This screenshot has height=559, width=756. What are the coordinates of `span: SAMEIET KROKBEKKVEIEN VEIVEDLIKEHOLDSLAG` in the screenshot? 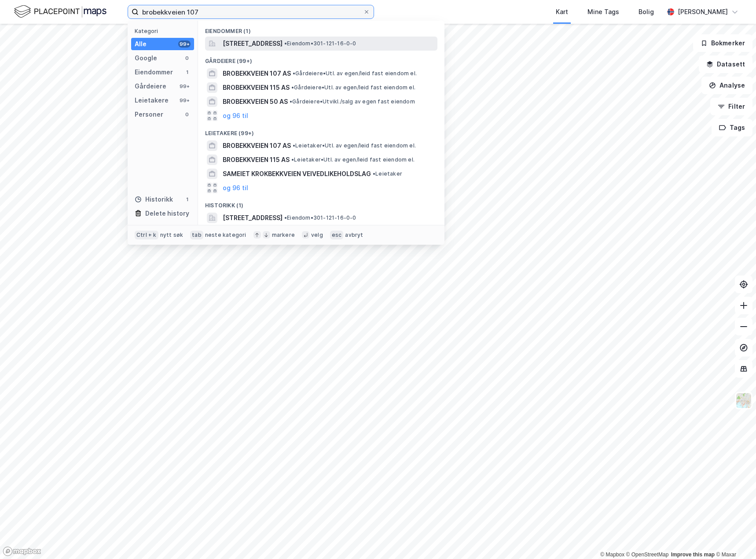 It's located at (296, 174).